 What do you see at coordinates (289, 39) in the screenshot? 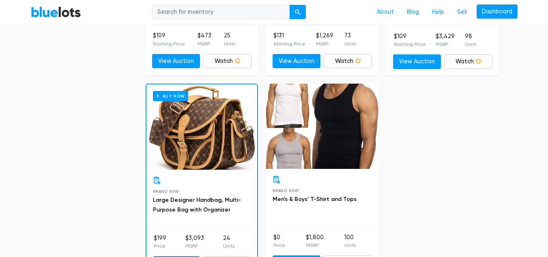
I see `li: $131` at bounding box center [289, 39].